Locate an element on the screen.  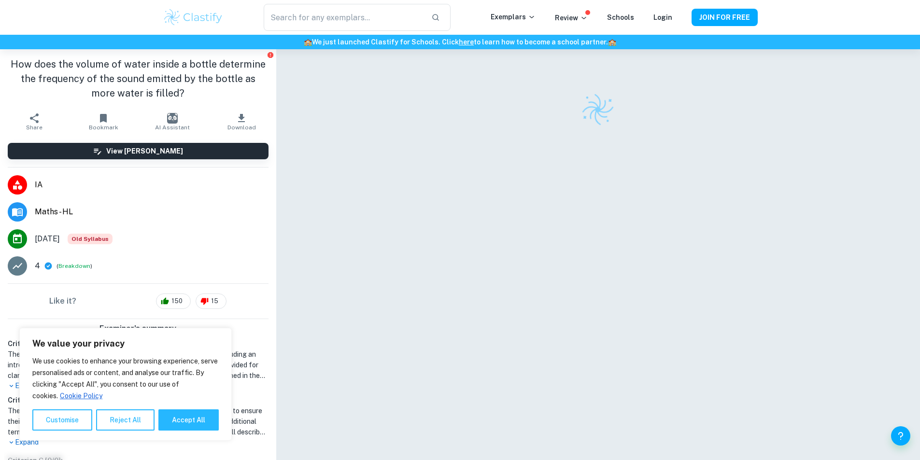
div: 150 is located at coordinates (173, 301).